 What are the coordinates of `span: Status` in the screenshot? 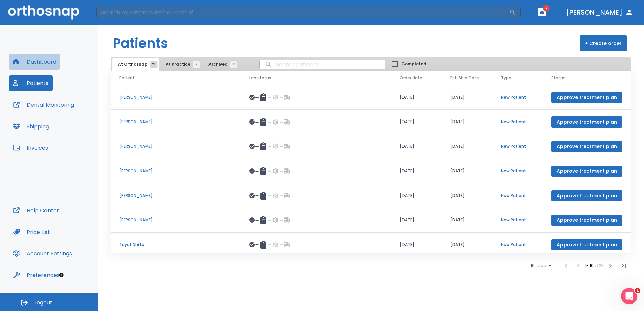 It's located at (559, 78).